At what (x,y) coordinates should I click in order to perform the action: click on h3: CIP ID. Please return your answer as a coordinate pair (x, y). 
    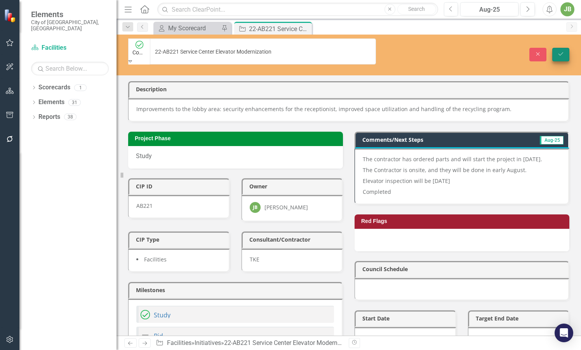
    Looking at the image, I should click on (180, 186).